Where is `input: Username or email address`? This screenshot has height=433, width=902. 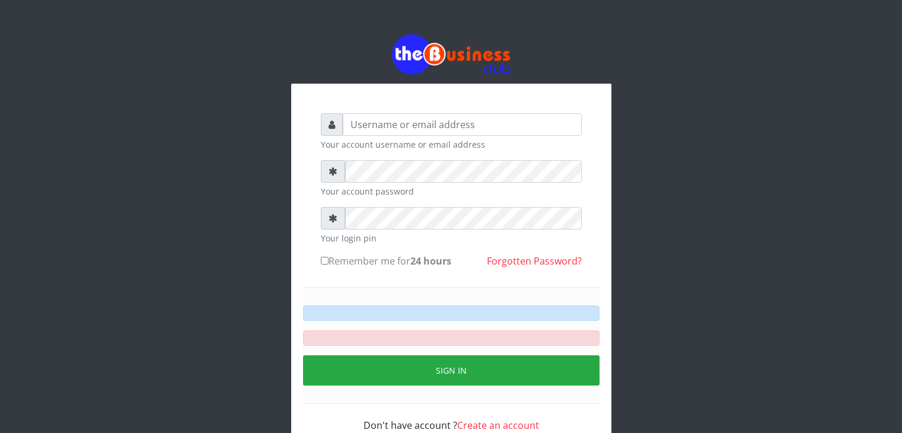 input: Username or email address is located at coordinates (462, 124).